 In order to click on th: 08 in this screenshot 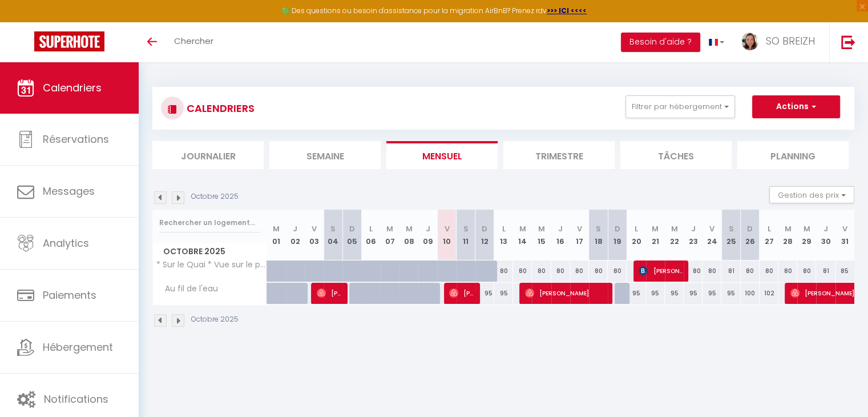, I will do `click(409, 234)`.